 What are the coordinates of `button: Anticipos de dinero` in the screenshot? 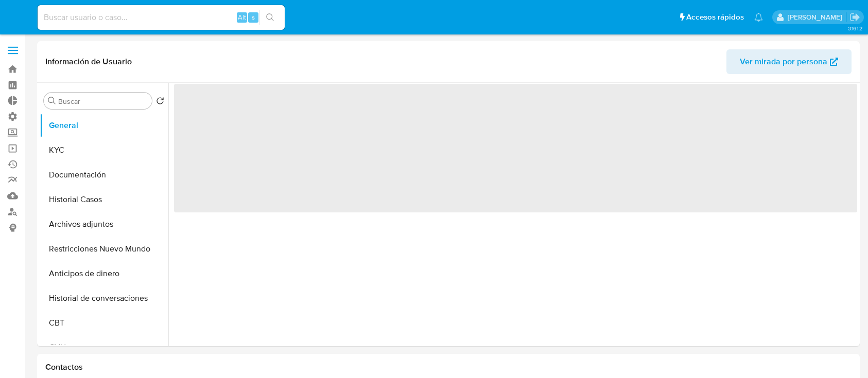 It's located at (104, 274).